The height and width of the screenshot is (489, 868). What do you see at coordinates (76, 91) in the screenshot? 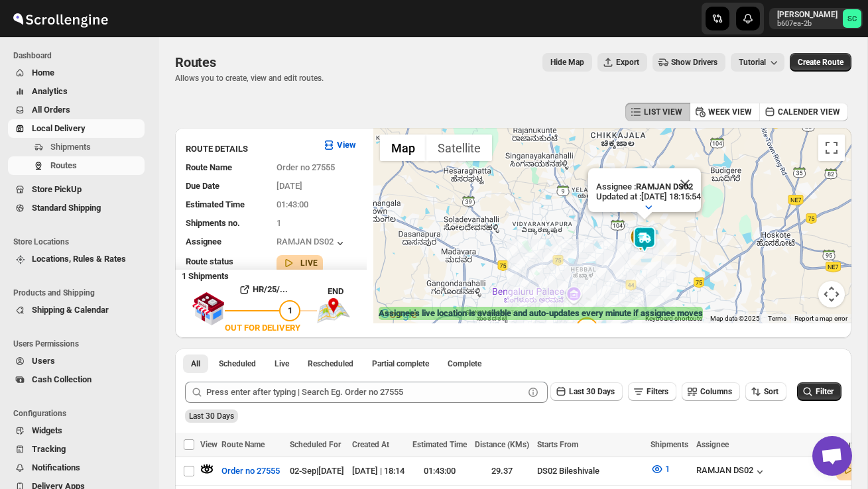
I see `button: Analytics` at bounding box center [76, 91].